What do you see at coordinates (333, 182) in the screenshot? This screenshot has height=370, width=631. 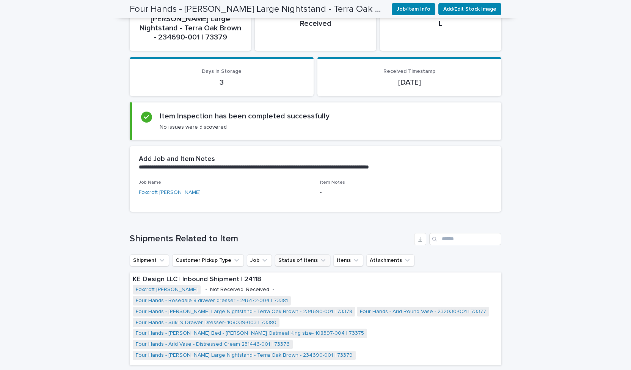 I see `span: Item Notes` at bounding box center [333, 182].